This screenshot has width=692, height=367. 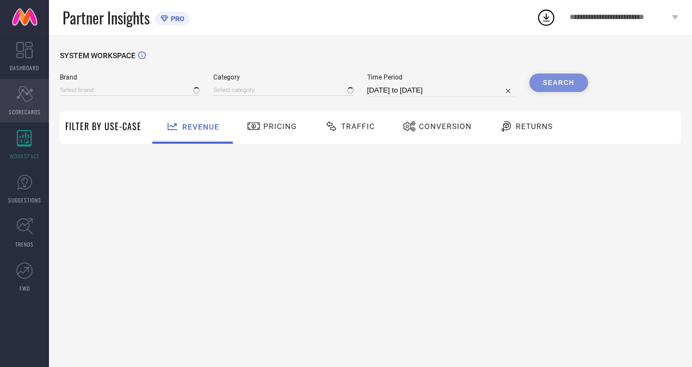 What do you see at coordinates (106, 17) in the screenshot?
I see `span: Partner Insights` at bounding box center [106, 17].